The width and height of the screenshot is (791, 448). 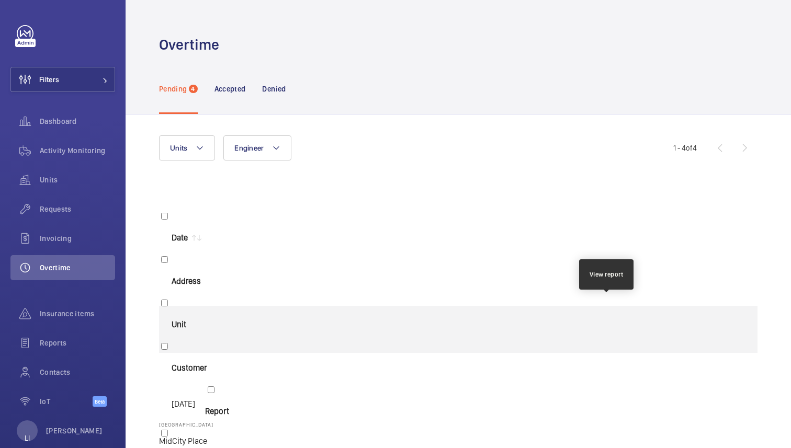 I want to click on span: Beta, so click(x=99, y=402).